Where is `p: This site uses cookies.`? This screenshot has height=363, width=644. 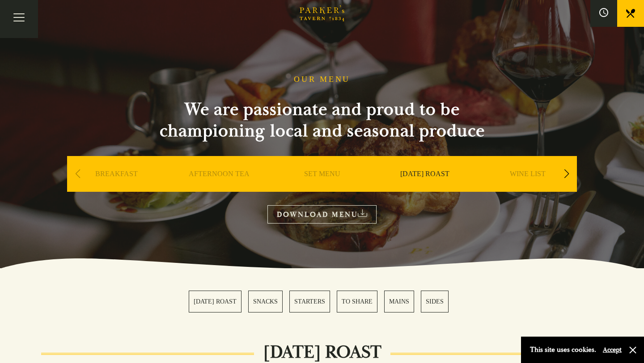
p: This site uses cookies. is located at coordinates (563, 350).